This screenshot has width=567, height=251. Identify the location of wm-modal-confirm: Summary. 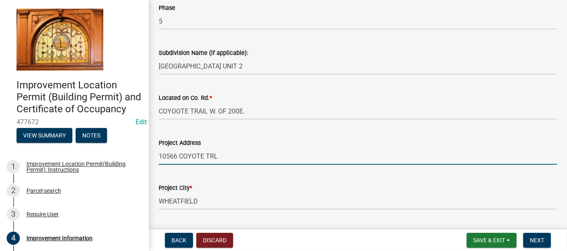
(44, 136).